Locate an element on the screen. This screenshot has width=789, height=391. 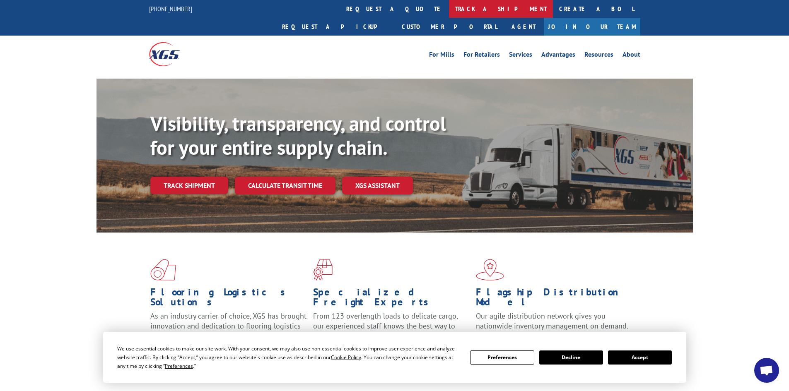
span: Preferences is located at coordinates (179, 366).